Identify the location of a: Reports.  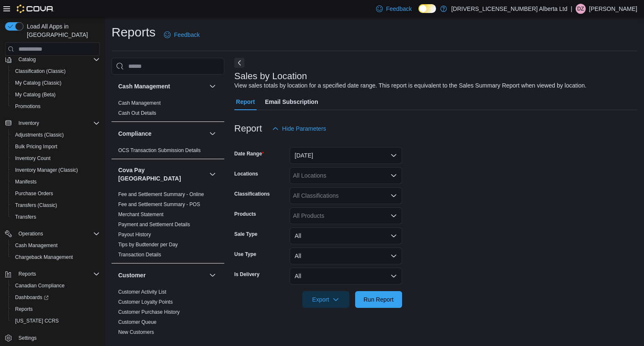
(24, 309).